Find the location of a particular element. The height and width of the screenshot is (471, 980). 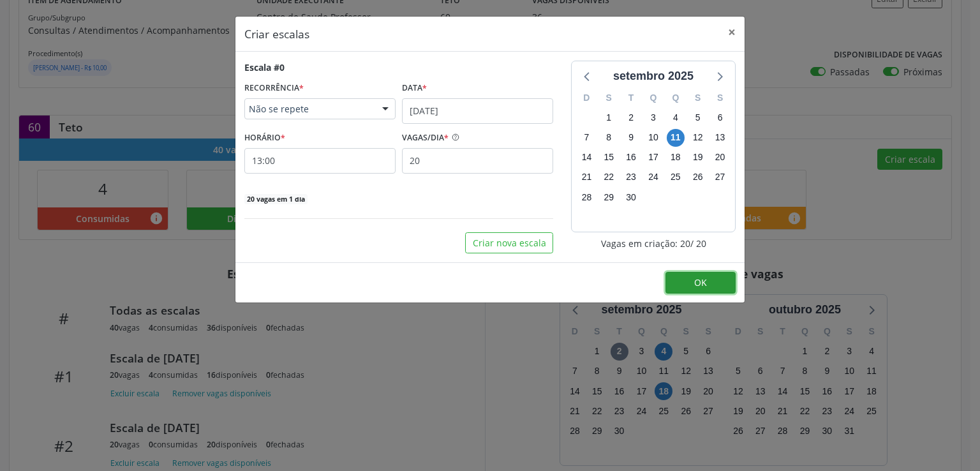

span: Não se repete is located at coordinates (309, 109).